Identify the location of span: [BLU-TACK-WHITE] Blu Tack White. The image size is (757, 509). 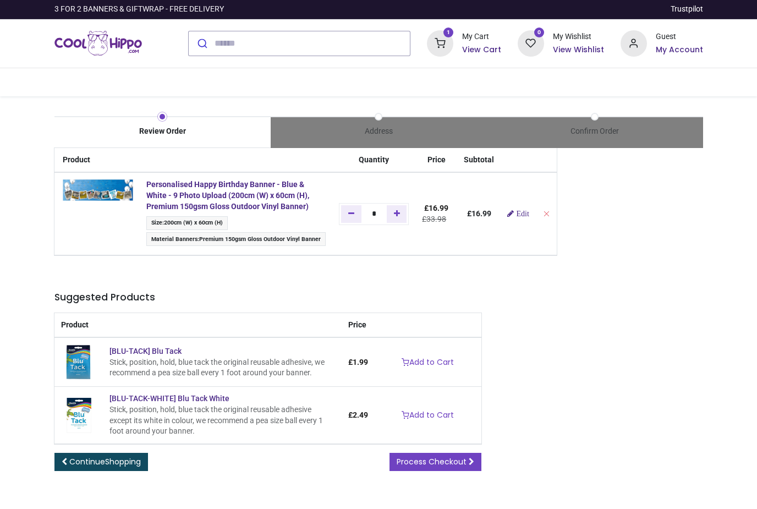
(169, 398).